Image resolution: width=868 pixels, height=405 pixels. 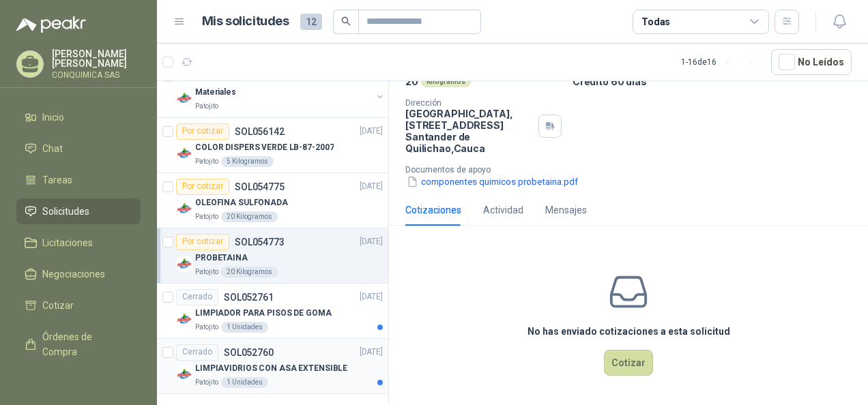 What do you see at coordinates (79, 384) in the screenshot?
I see `a: Remisiones` at bounding box center [79, 384].